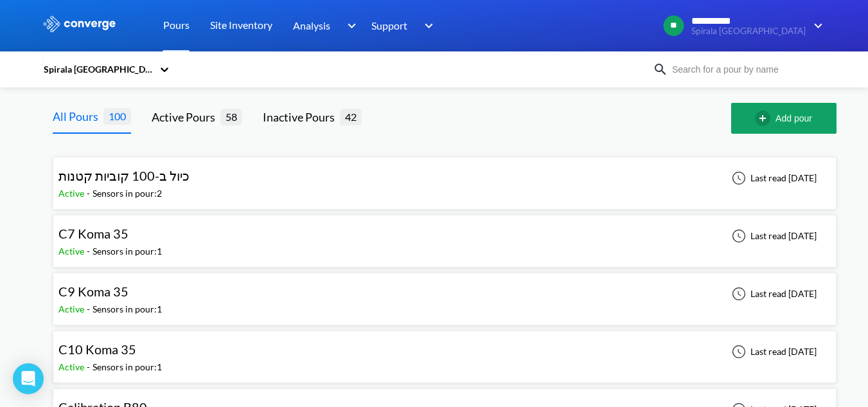 This screenshot has height=407, width=868. I want to click on span: 42, so click(351, 116).